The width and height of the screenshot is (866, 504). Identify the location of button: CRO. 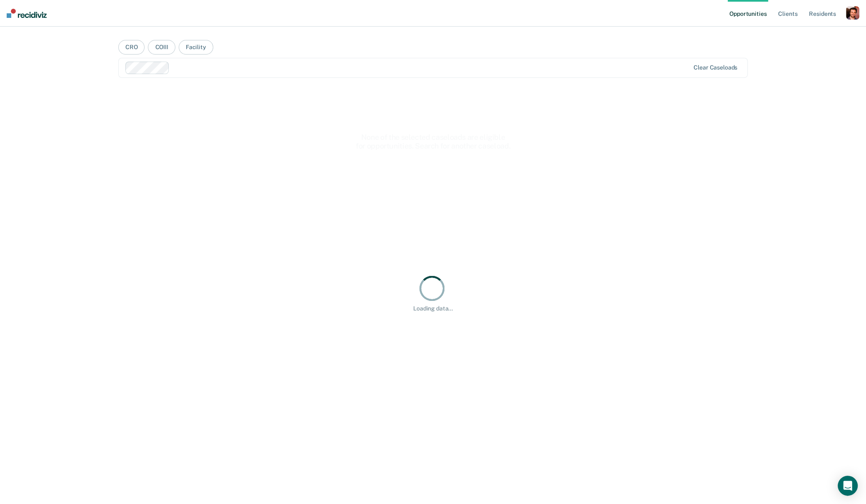
(131, 47).